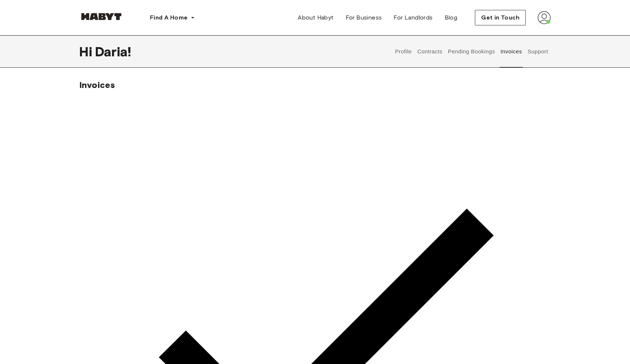 The height and width of the screenshot is (364, 630). What do you see at coordinates (430, 51) in the screenshot?
I see `button: Contracts` at bounding box center [430, 51].